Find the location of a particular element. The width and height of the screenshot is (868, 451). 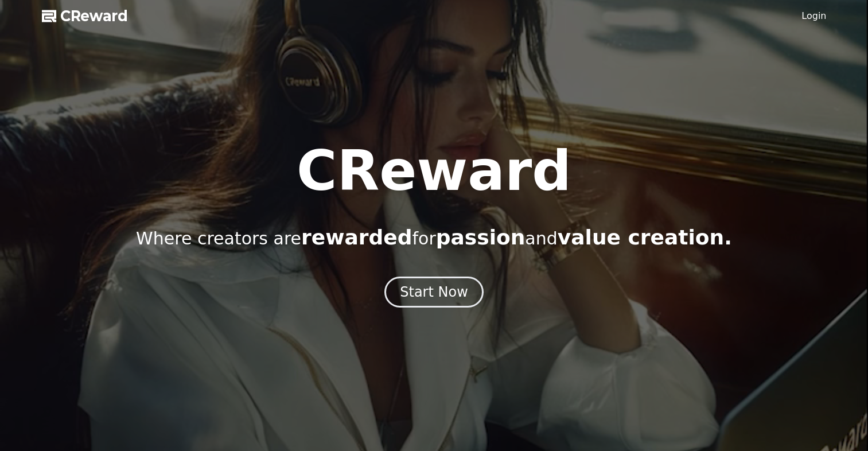

a: Start Now is located at coordinates (434, 293).